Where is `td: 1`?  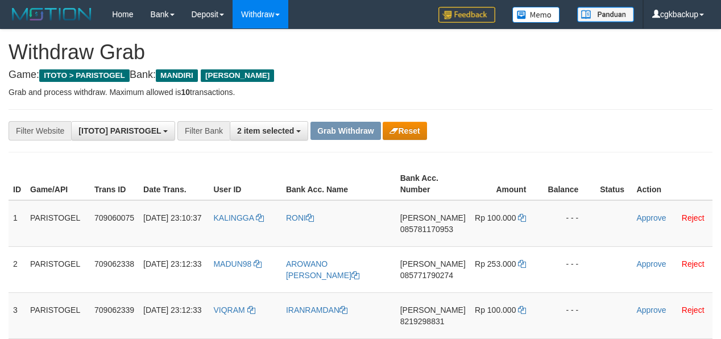
td: 1 is located at coordinates (17, 223).